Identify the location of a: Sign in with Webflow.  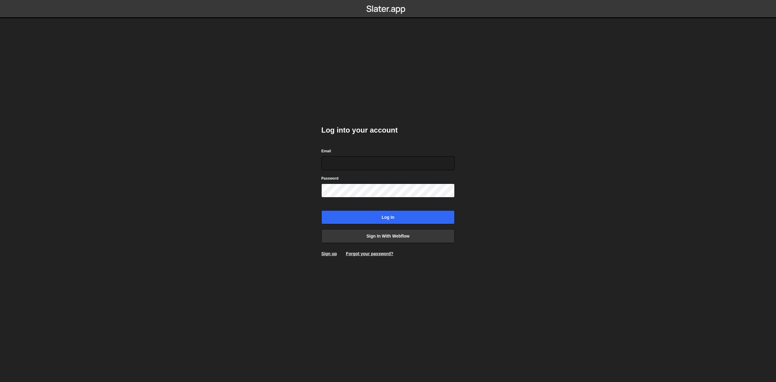
(388, 236).